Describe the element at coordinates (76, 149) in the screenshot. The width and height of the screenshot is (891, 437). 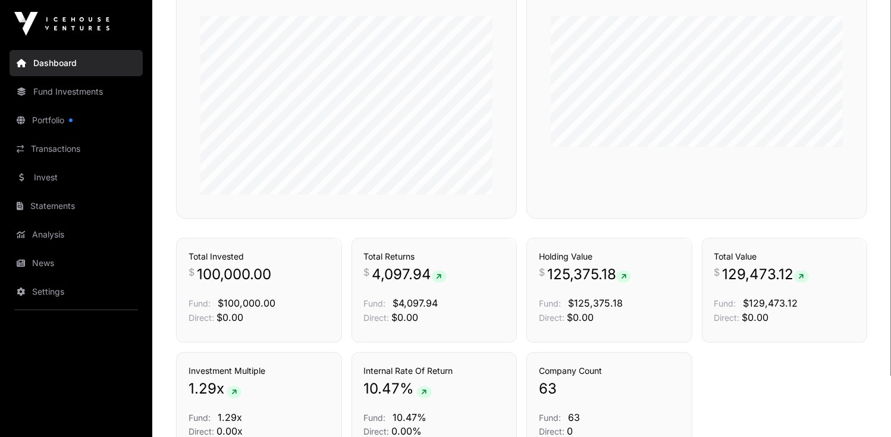
I see `a: Transactions` at that location.